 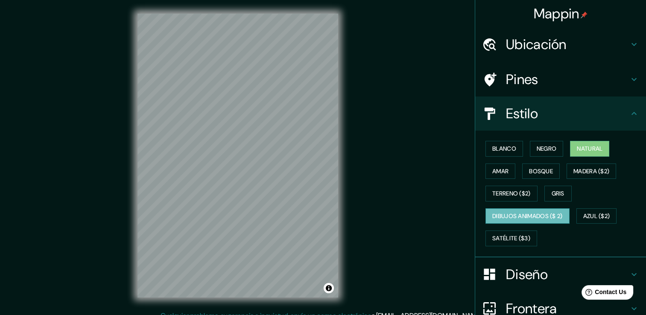 I want to click on font: Amar, so click(x=500, y=171).